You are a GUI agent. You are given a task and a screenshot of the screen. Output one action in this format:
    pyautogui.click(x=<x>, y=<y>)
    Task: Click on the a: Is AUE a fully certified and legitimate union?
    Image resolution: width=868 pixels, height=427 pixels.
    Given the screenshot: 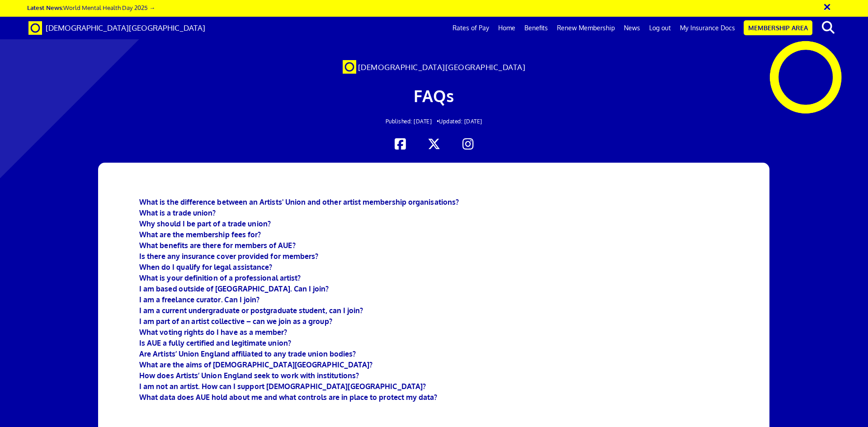 What is the action you would take?
    pyautogui.click(x=215, y=344)
    